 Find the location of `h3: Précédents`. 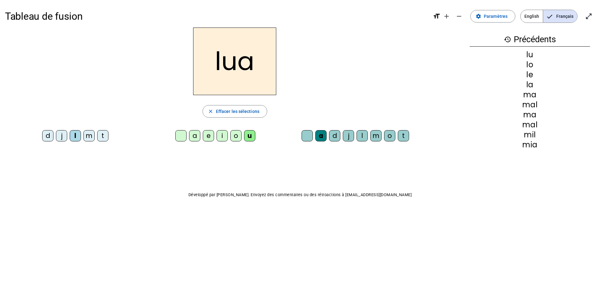

h3: Précédents is located at coordinates (529, 39).